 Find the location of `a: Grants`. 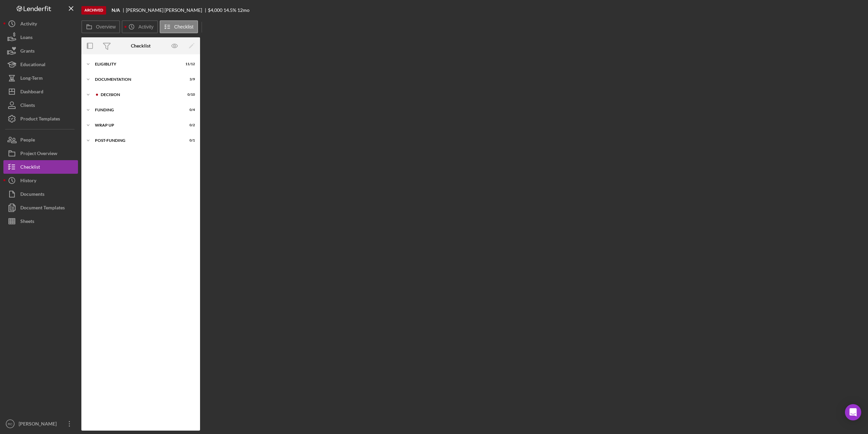

a: Grants is located at coordinates (41, 51).